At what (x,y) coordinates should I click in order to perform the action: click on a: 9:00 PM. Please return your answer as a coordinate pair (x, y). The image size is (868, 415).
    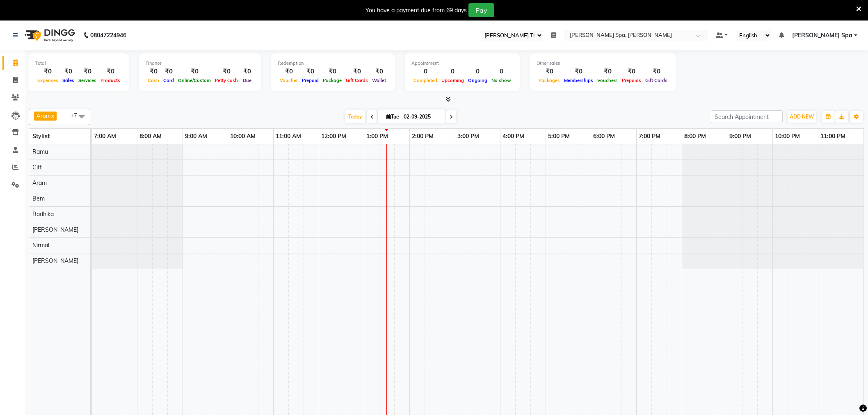
    Looking at the image, I should click on (740, 136).